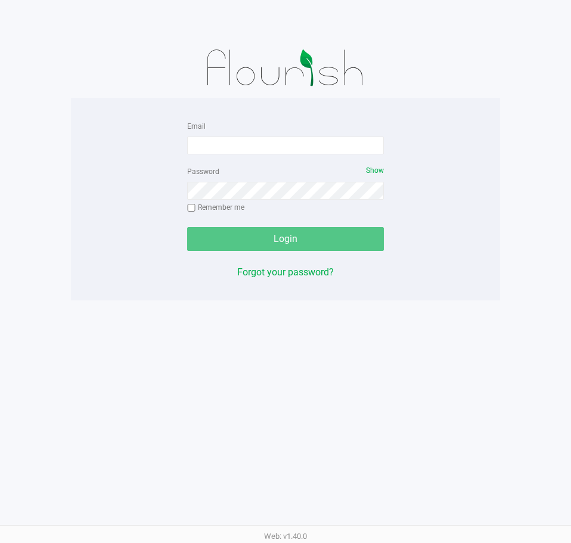  I want to click on button: Forgot your password?, so click(286, 272).